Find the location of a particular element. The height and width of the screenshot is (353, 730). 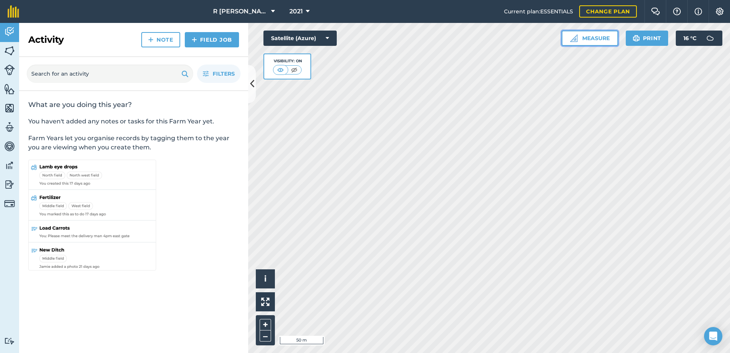

div: Open Intercom Messenger is located at coordinates (713, 336).